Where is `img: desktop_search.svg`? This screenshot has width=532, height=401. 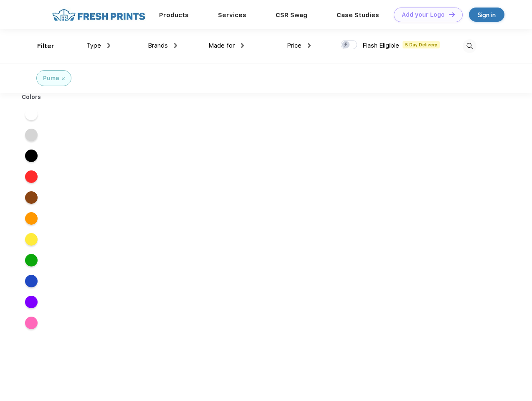 img: desktop_search.svg is located at coordinates (470, 46).